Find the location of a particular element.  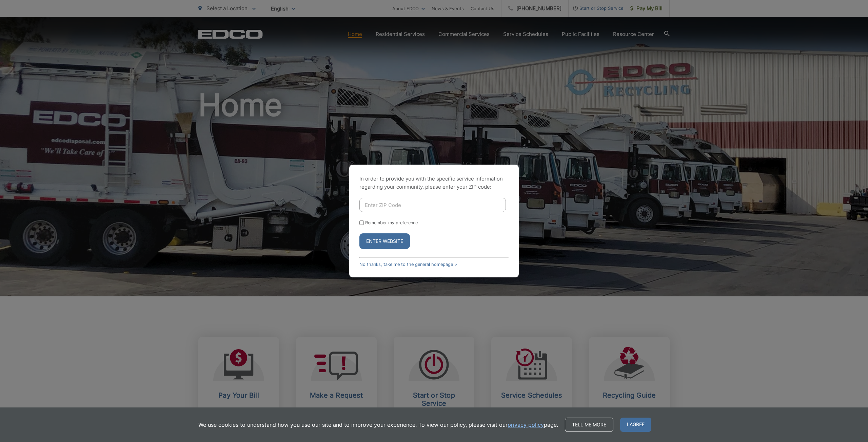

button: Enter Website is located at coordinates (384, 241).